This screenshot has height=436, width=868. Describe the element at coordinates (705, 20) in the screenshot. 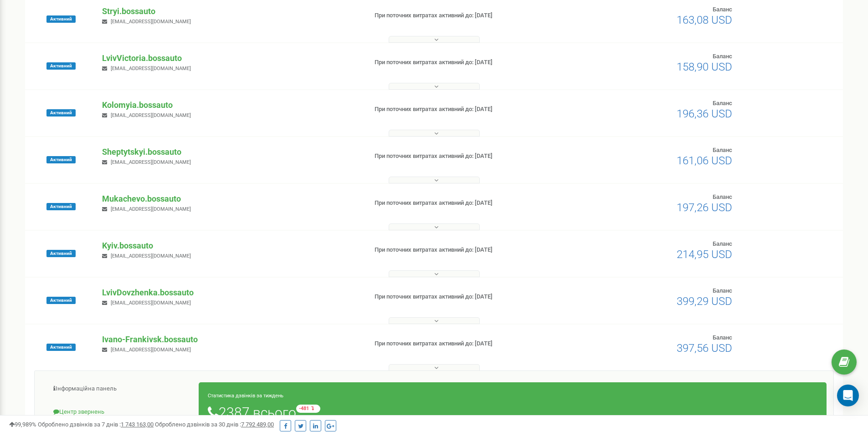

I see `span: 163,08 USD` at that location.